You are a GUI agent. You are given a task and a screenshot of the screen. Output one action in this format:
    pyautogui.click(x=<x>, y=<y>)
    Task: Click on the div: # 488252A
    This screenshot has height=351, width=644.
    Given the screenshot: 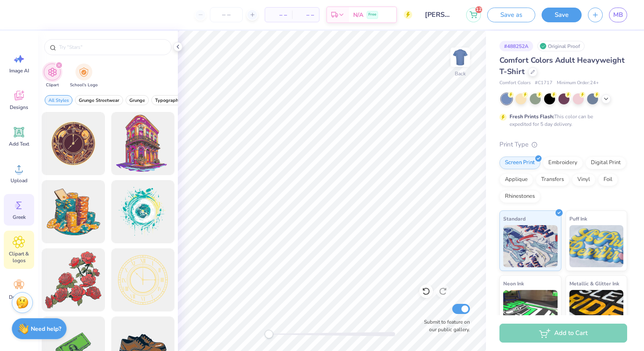 What is the action you would take?
    pyautogui.click(x=516, y=46)
    